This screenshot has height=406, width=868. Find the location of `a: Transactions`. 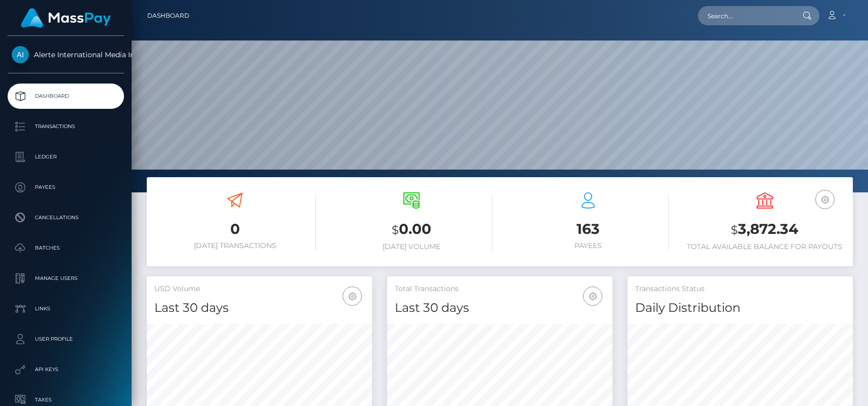

a: Transactions is located at coordinates (66, 127).